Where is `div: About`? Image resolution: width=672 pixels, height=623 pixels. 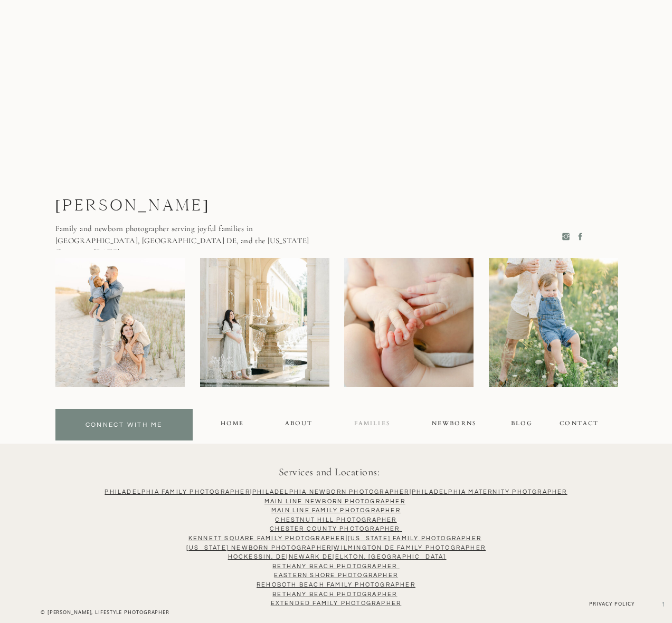 div: About is located at coordinates (298, 425).